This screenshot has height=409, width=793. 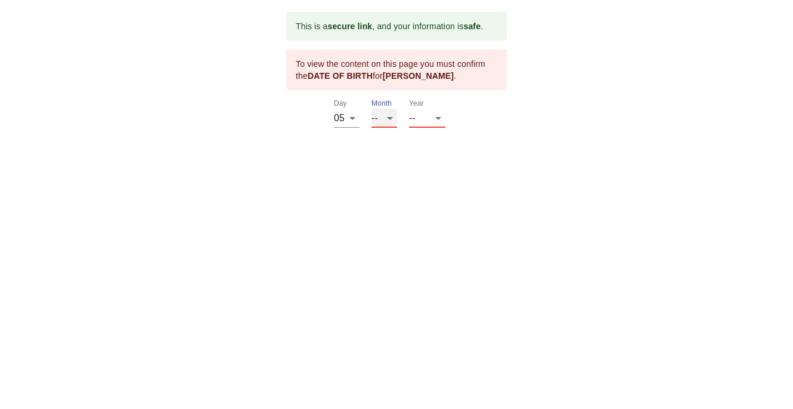 What do you see at coordinates (416, 104) in the screenshot?
I see `label: Year` at bounding box center [416, 104].